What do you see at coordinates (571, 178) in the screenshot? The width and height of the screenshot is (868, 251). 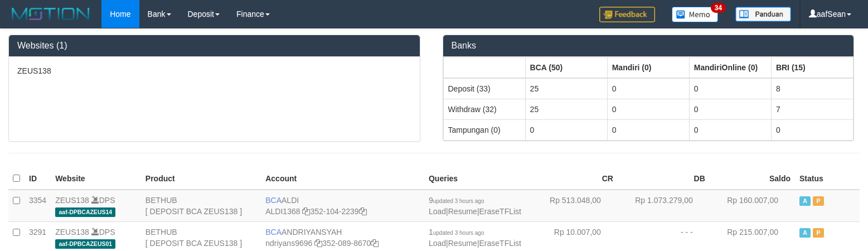 I see `th: CR` at bounding box center [571, 178].